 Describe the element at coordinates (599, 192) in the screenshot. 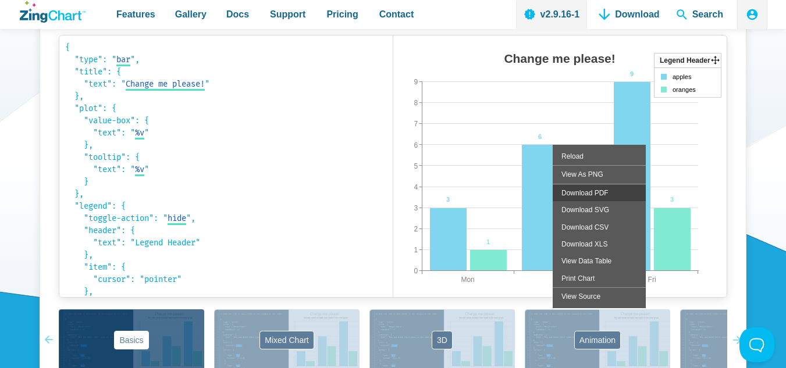

I see `div: Download PDF` at that location.